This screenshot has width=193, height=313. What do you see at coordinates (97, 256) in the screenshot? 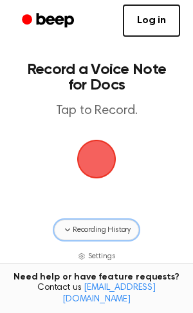
I see `button: Settings` at bounding box center [97, 256].